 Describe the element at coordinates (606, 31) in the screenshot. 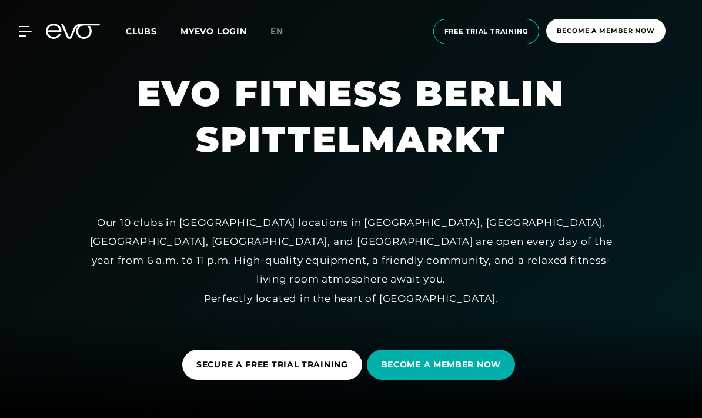

I see `font: Become a member now` at that location.